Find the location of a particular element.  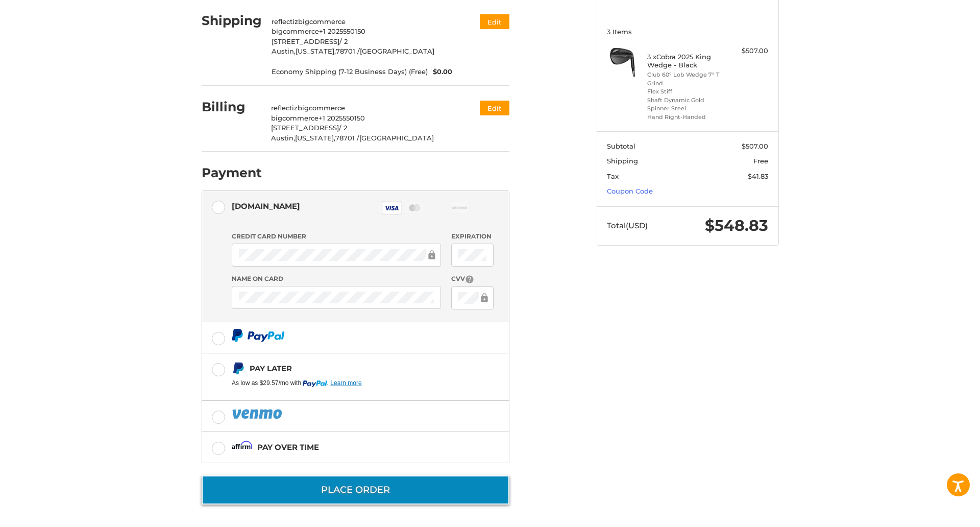

span: $41.83 is located at coordinates (758, 176).